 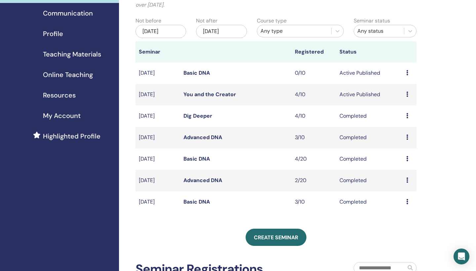 I want to click on td: 2/20, so click(x=314, y=181).